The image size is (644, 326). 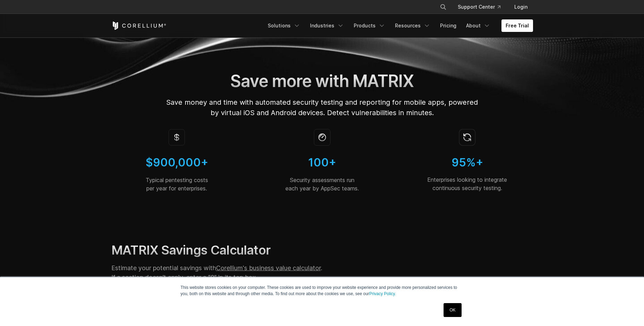 What do you see at coordinates (327, 25) in the screenshot?
I see `a: Industries` at bounding box center [327, 25].